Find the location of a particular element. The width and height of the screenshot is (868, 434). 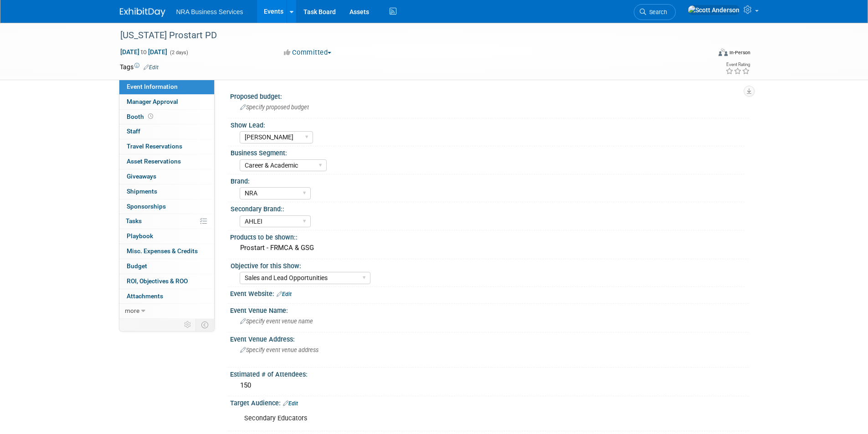

div: Estimated # of Attendees: is located at coordinates (489, 373).